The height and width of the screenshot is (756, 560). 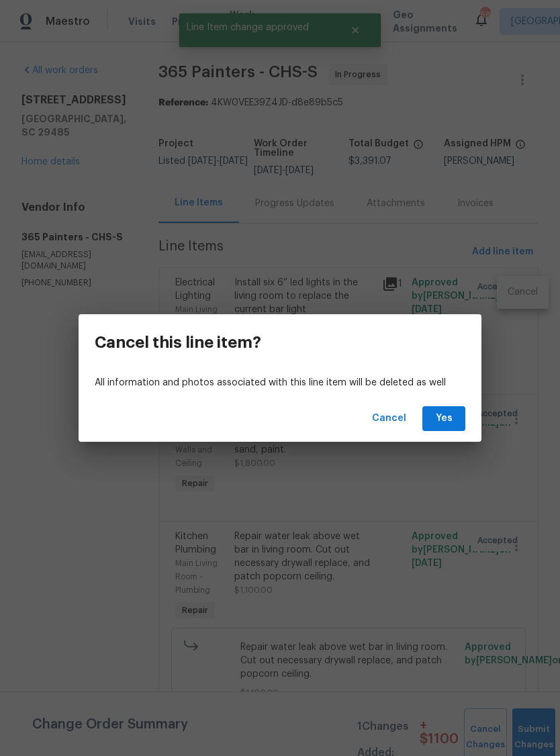 What do you see at coordinates (389, 418) in the screenshot?
I see `button: Cancel` at bounding box center [389, 418].